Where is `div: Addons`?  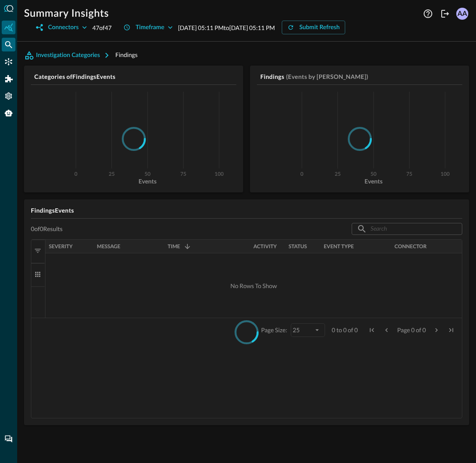 div: Addons is located at coordinates (9, 79).